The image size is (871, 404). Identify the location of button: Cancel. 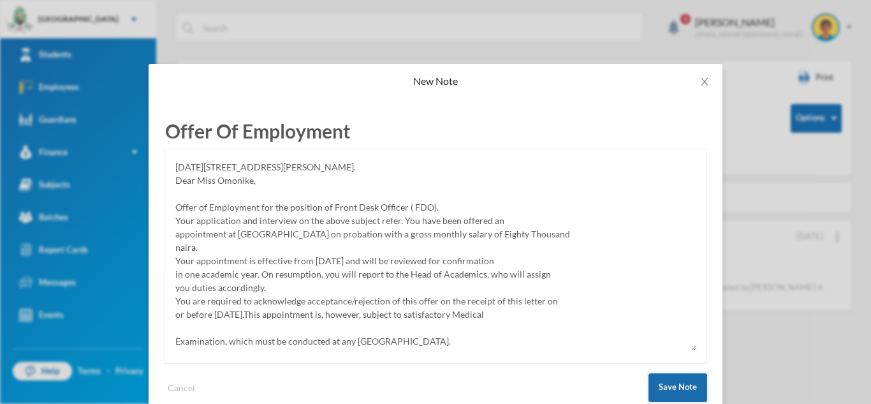
(181, 387).